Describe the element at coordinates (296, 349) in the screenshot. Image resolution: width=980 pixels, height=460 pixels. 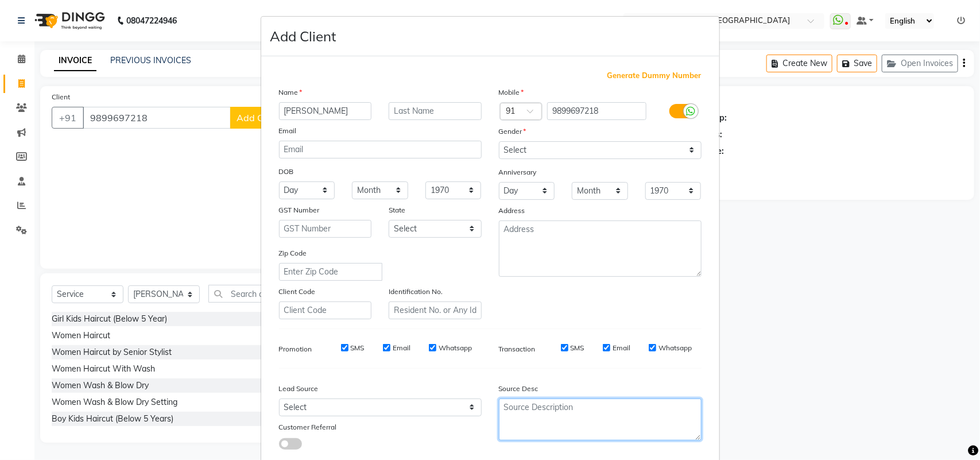
I see `label: Promotion` at that location.